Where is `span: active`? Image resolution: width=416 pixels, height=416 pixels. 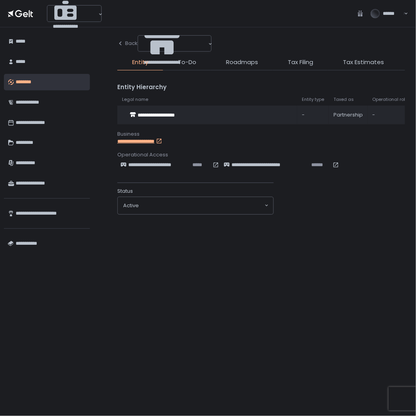 span: active is located at coordinates (131, 206).